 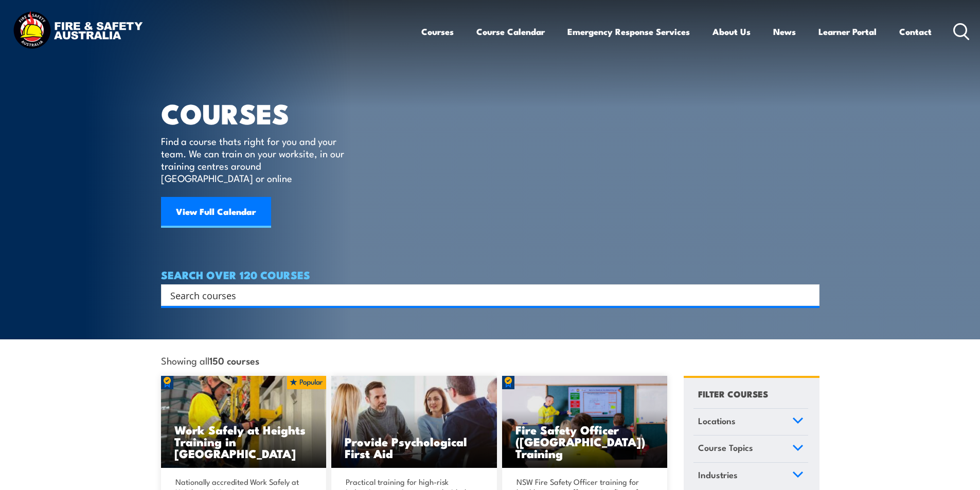 I want to click on img: Mental Health First Aid Training Course from Fire & Safety Australia, so click(x=414, y=422).